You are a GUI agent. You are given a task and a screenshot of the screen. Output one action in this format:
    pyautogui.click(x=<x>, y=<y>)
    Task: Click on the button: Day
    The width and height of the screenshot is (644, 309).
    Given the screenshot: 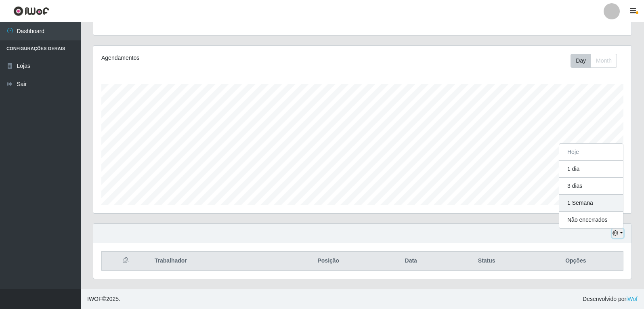 What is the action you would take?
    pyautogui.click(x=580, y=61)
    